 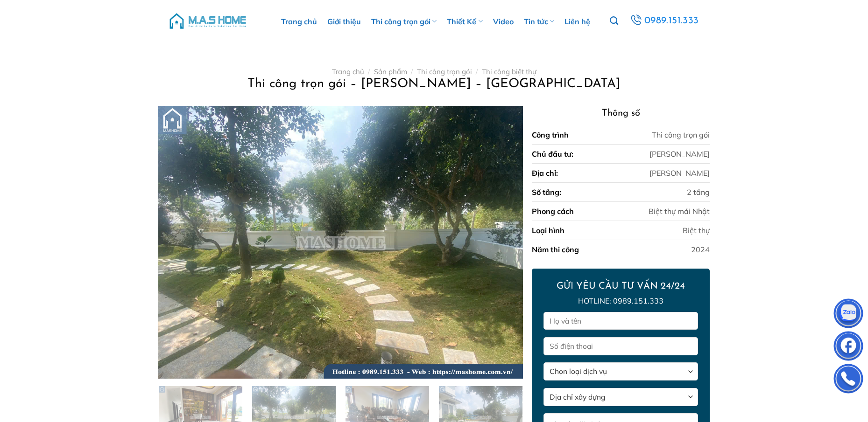 I want to click on input: Số điện thoại, so click(x=620, y=346).